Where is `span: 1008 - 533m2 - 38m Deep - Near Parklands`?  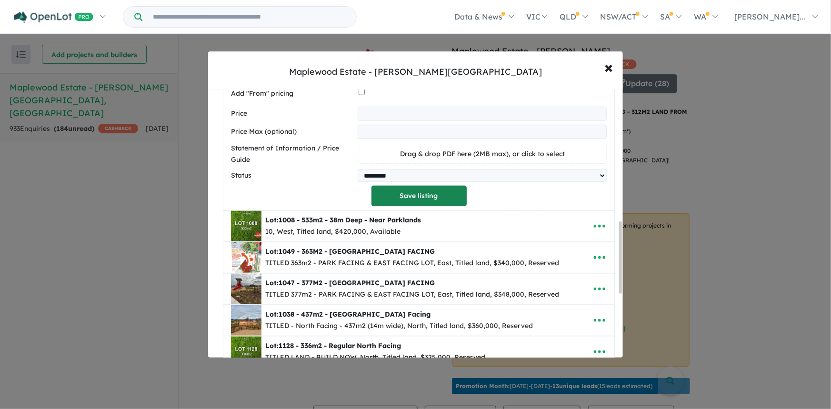 span: 1008 - 533m2 - 38m Deep - Near Parklands is located at coordinates (350, 220).